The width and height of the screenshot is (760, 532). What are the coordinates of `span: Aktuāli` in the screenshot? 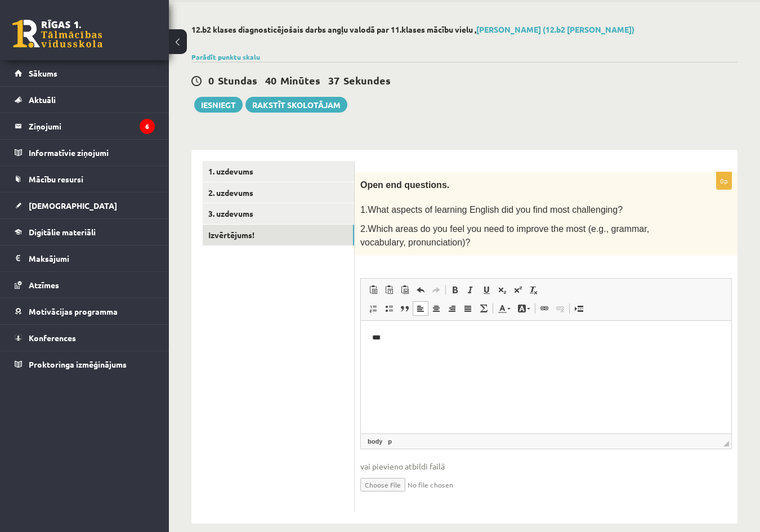 It's located at (42, 100).